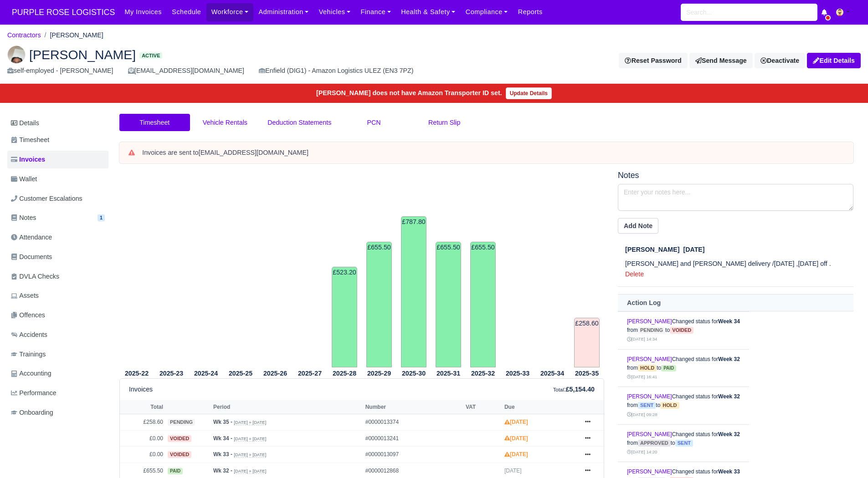 Image resolution: width=868 pixels, height=478 pixels. I want to click on a: Accounting, so click(58, 373).